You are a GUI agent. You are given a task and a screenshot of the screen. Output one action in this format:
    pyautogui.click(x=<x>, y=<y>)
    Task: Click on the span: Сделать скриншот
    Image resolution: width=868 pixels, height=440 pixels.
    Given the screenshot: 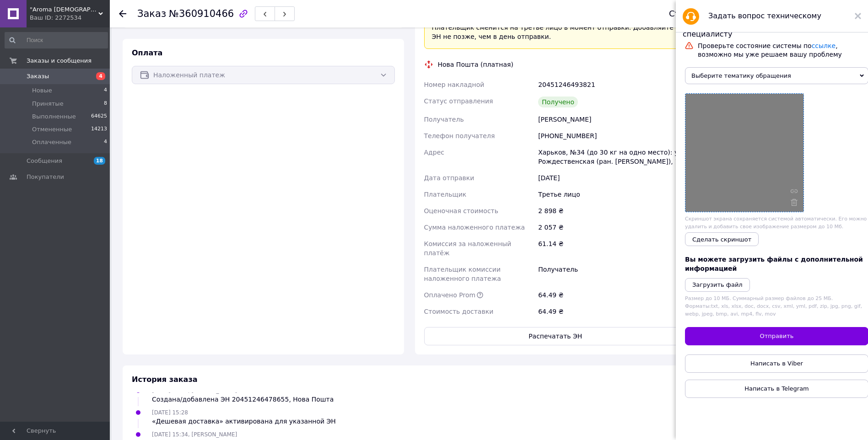 What is the action you would take?
    pyautogui.click(x=722, y=239)
    